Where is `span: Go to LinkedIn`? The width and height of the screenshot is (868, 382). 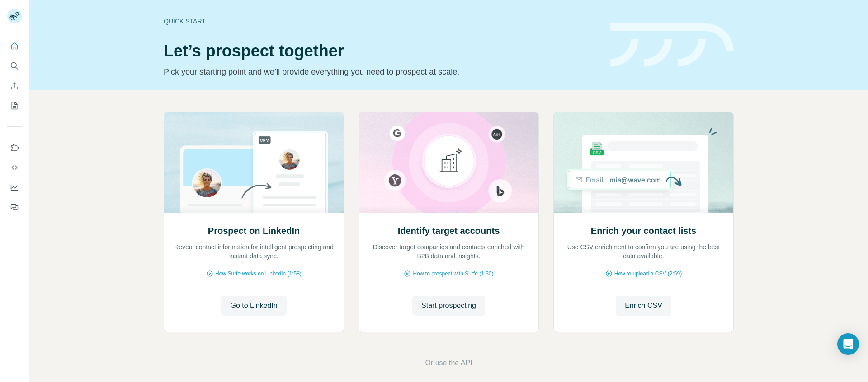
span: Go to LinkedIn is located at coordinates (253, 306).